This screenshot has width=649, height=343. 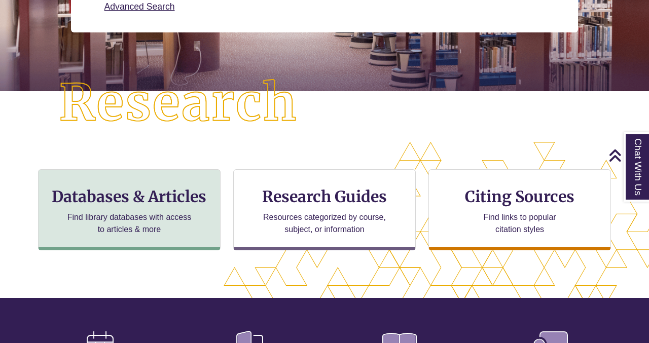 I want to click on a: Research Guides Resources categorized by course, subject, or information, so click(x=325, y=210).